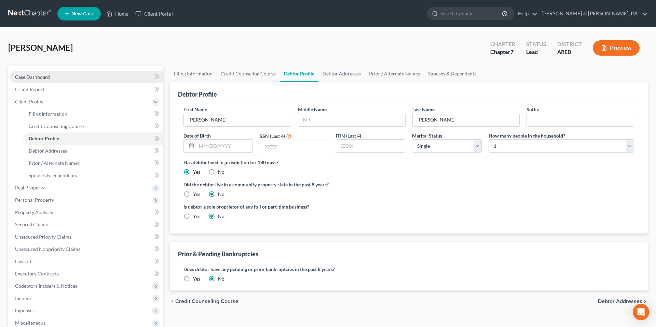 The width and height of the screenshot is (656, 327). I want to click on span: Secured Claims, so click(31, 224).